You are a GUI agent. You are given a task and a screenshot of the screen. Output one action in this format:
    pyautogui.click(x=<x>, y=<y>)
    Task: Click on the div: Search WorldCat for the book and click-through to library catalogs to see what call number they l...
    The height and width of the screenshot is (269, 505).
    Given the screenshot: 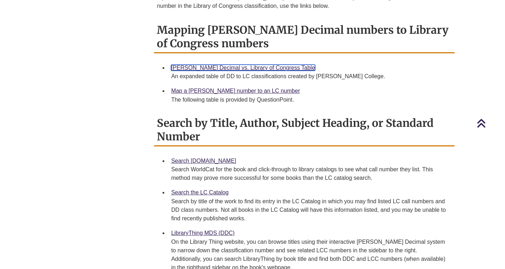 What is the action you would take?
    pyautogui.click(x=310, y=173)
    